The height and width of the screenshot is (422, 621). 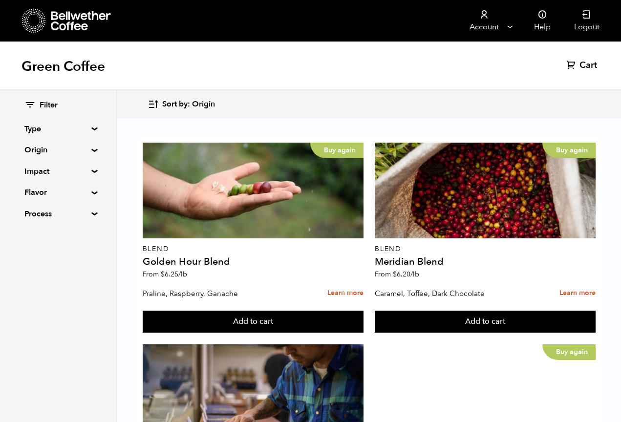 I want to click on p: Caramel, Toffee, Dark Chocolate, so click(x=450, y=294).